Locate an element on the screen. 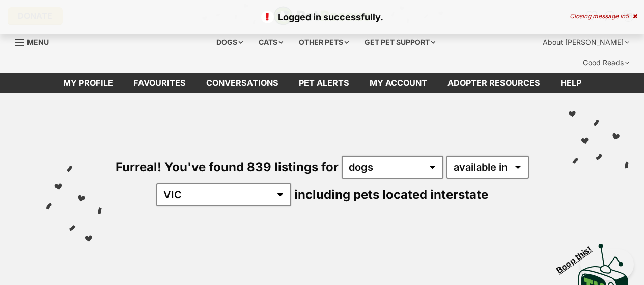  a: Pet alerts is located at coordinates (323, 82).